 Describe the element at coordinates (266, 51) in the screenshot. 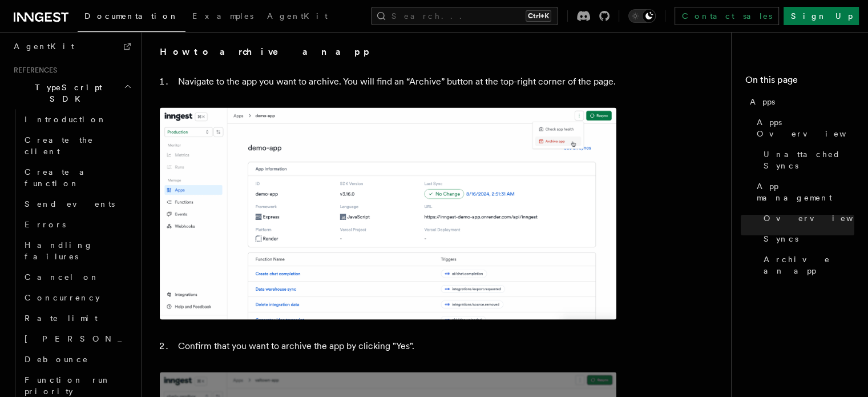

I see `strong: How to archive an app` at that location.